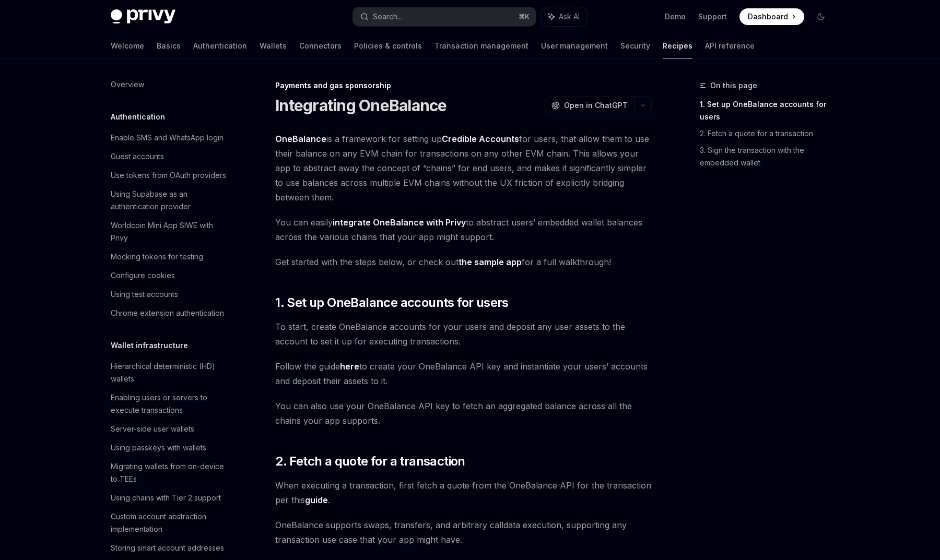  I want to click on span: ⌘ K, so click(524, 17).